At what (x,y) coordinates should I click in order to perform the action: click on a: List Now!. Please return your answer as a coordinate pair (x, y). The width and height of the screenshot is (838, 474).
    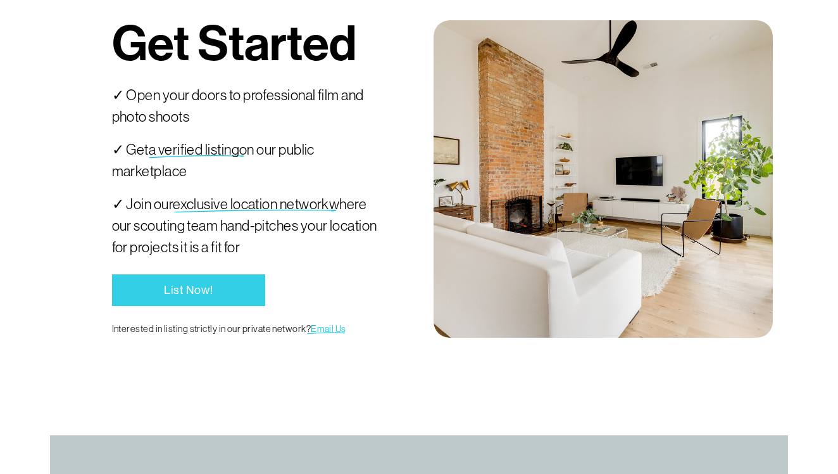
    Looking at the image, I should click on (189, 290).